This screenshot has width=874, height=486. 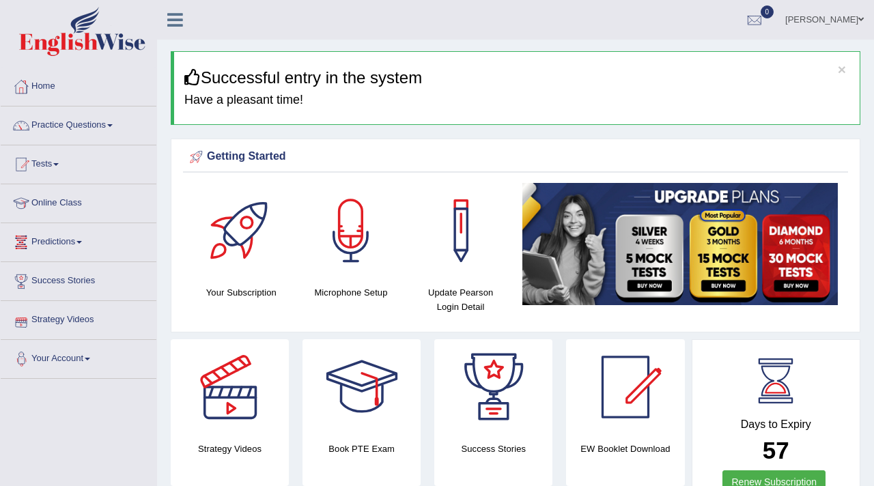 What do you see at coordinates (229, 449) in the screenshot?
I see `h4: Strategy Videos` at bounding box center [229, 449].